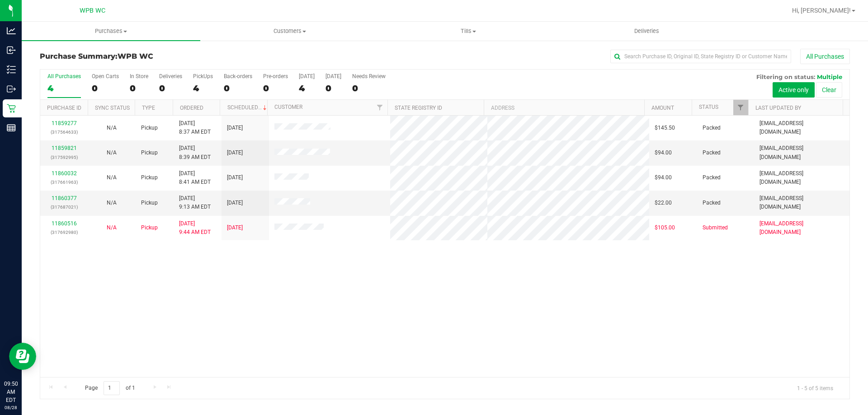 The height and width of the screenshot is (415, 868). What do you see at coordinates (139, 76) in the screenshot?
I see `div: In Store` at bounding box center [139, 76].